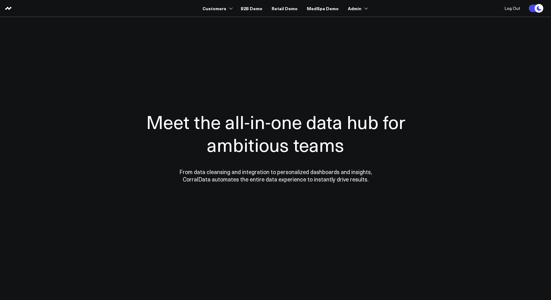 The width and height of the screenshot is (551, 300). I want to click on a: B2B Demo, so click(251, 8).